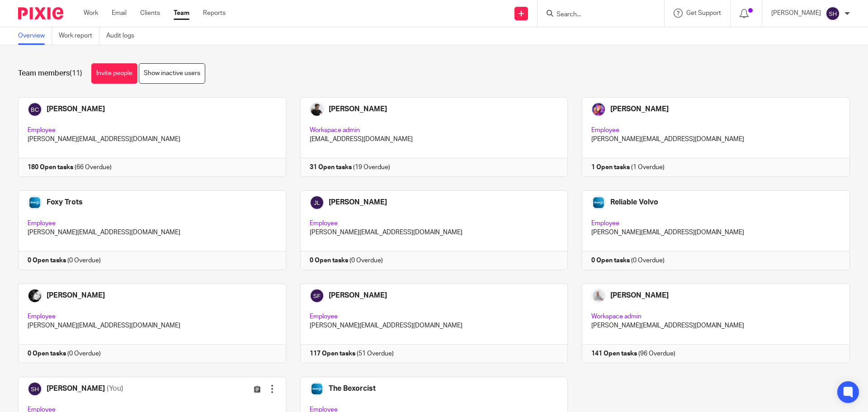 This screenshot has width=868, height=412. Describe the element at coordinates (703, 13) in the screenshot. I see `span: Get Support` at that location.